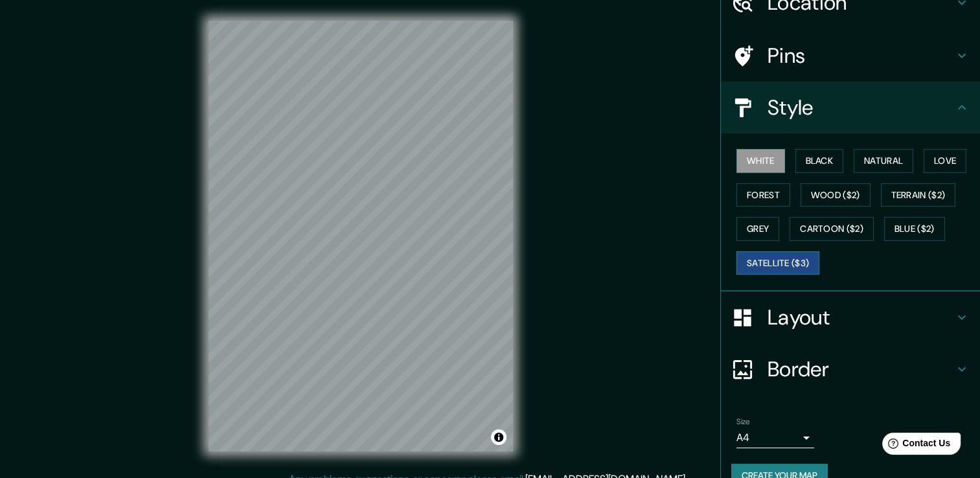 The image size is (980, 478). Describe the element at coordinates (832, 228) in the screenshot. I see `button: Cartoon ($2)` at that location.